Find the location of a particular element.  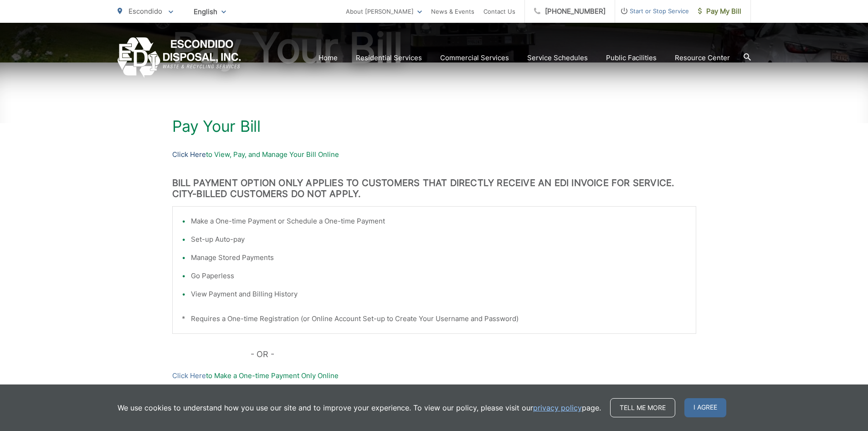

span: Pay My Bill is located at coordinates (720, 11).